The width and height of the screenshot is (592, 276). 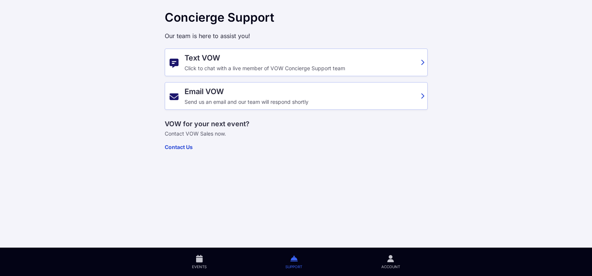 I want to click on div: Send us an email and our team will respond shortly, so click(x=300, y=102).